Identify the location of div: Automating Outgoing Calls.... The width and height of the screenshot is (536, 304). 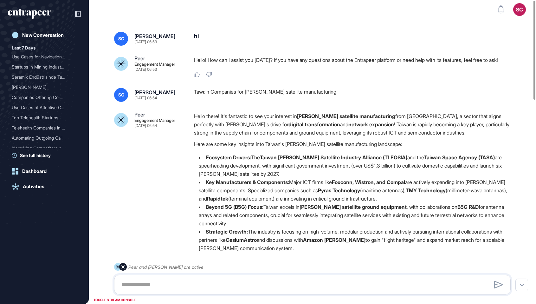
(42, 138).